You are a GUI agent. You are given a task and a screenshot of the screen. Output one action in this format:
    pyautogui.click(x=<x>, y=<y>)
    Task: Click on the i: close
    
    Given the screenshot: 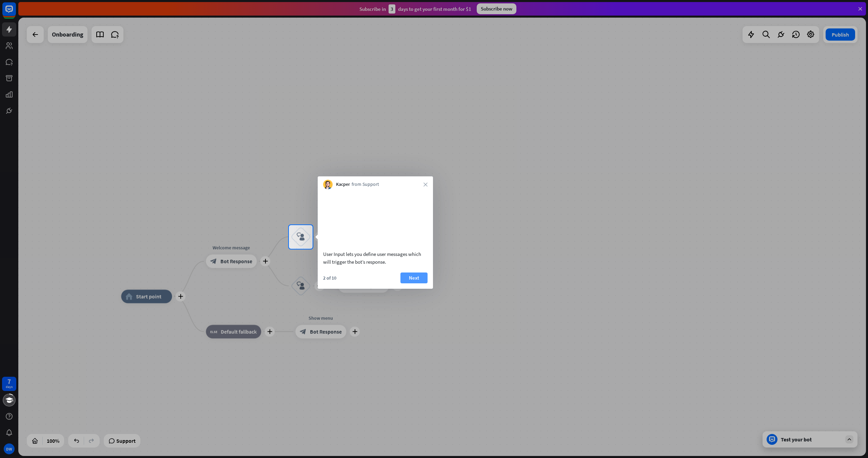 What is the action you would take?
    pyautogui.click(x=426, y=185)
    